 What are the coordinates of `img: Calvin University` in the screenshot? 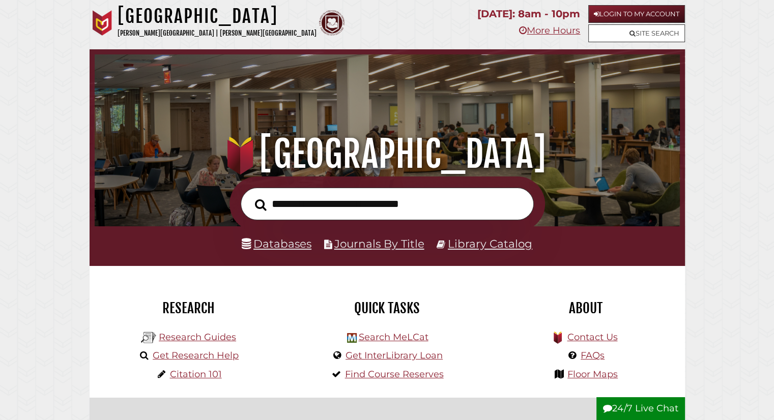 It's located at (102, 23).